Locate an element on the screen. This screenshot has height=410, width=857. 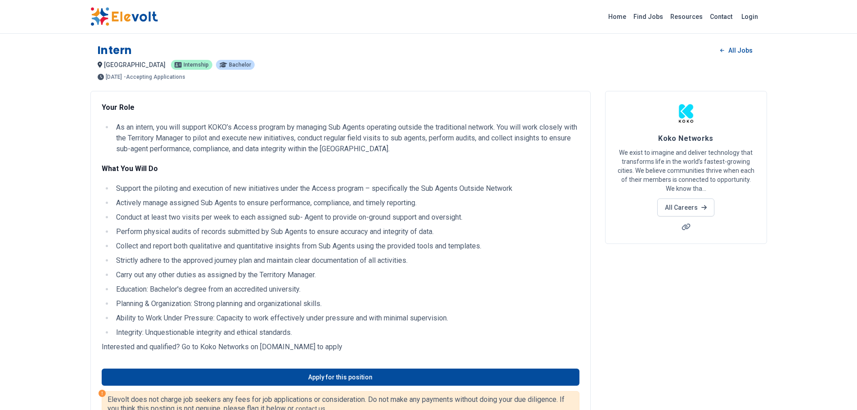
li: Actively manage assigned Sub Agents to ensure performance, compliance, and timely reporting. is located at coordinates (346, 203).